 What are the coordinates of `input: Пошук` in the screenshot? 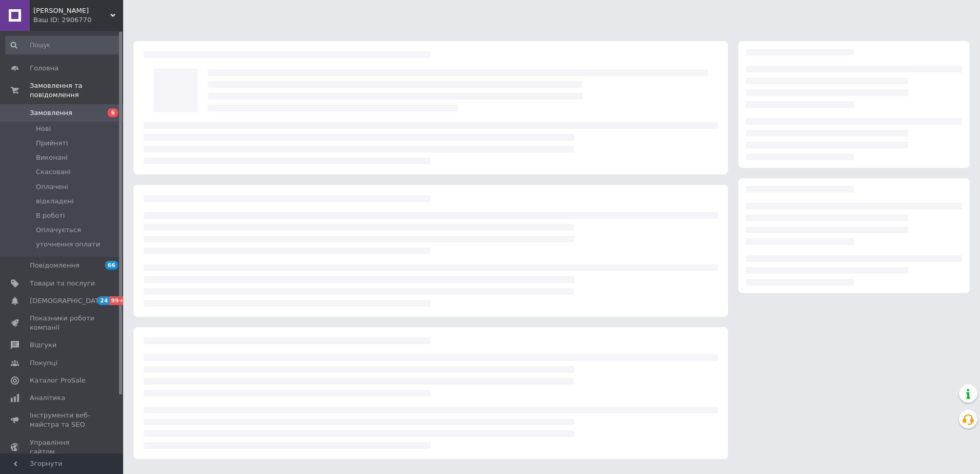 It's located at (63, 45).